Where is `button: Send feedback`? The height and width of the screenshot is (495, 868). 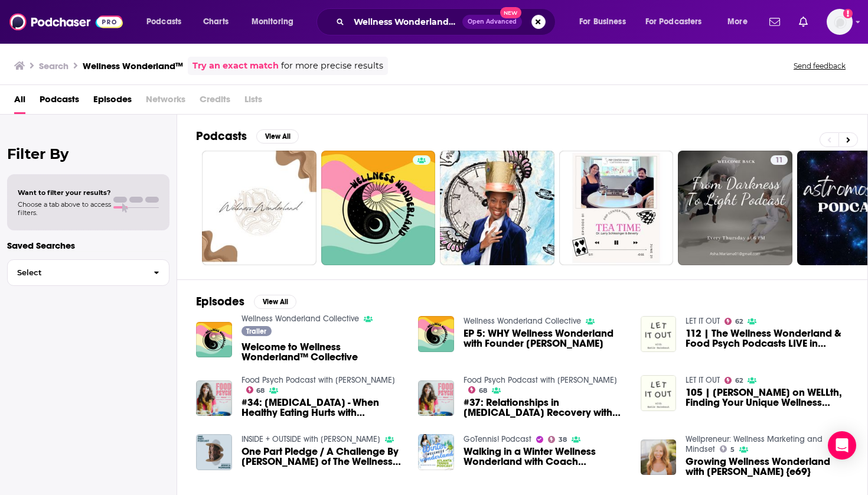
button: Send feedback is located at coordinates (819, 66).